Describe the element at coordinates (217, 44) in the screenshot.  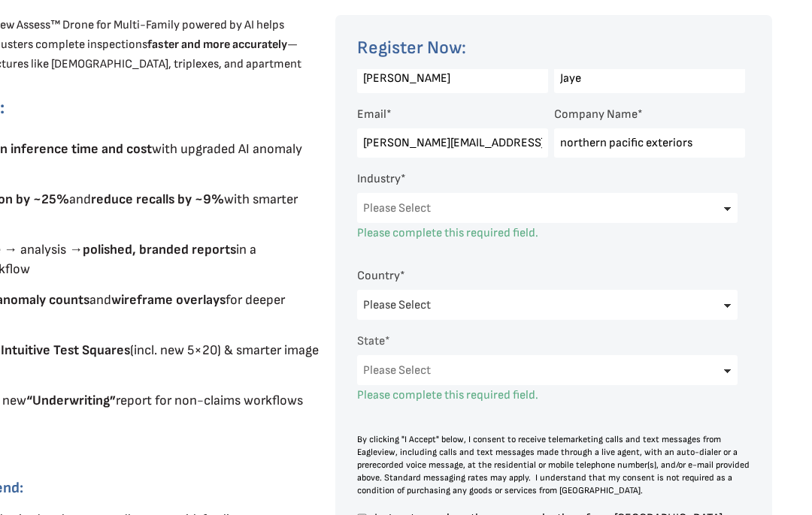
I see `strong: faster and more accurately` at that location.